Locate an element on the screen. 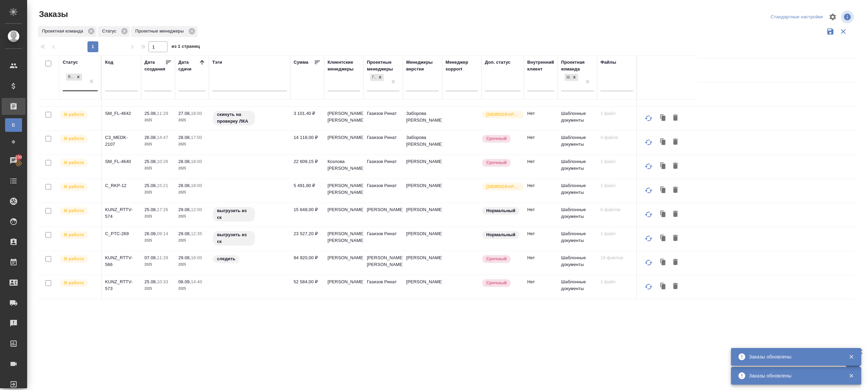 Image resolution: width=868 pixels, height=390 pixels. p: Статус is located at coordinates (110, 31).